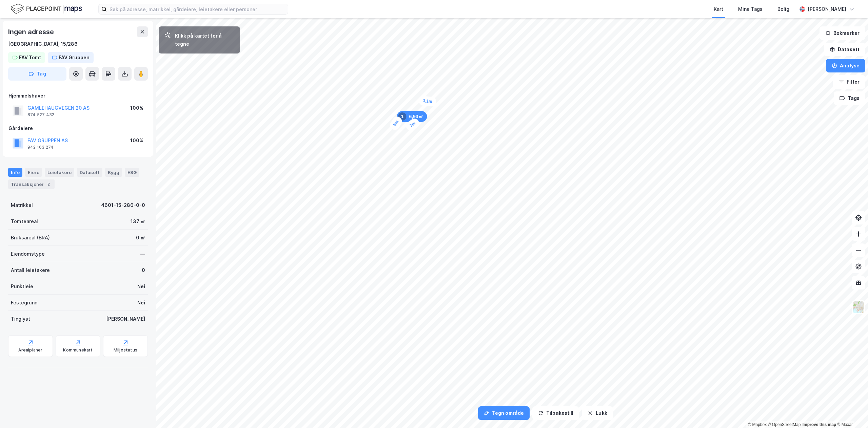 The image size is (868, 428). Describe the element at coordinates (851, 412) in the screenshot. I see `div: Kontrollprogram for chat` at that location.